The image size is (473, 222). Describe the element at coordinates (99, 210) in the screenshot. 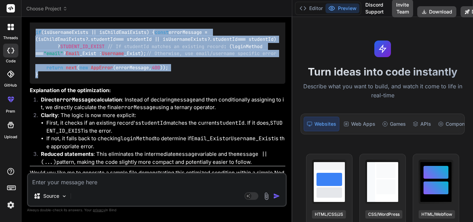

I see `span: privacy` at that location.